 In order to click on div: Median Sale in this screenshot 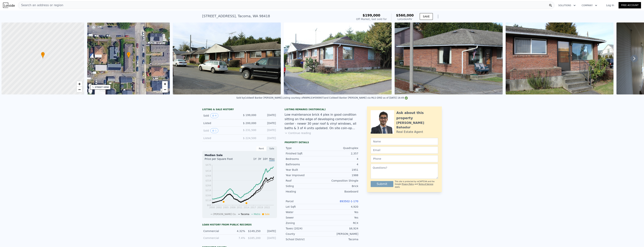, I will do `click(240, 155)`.